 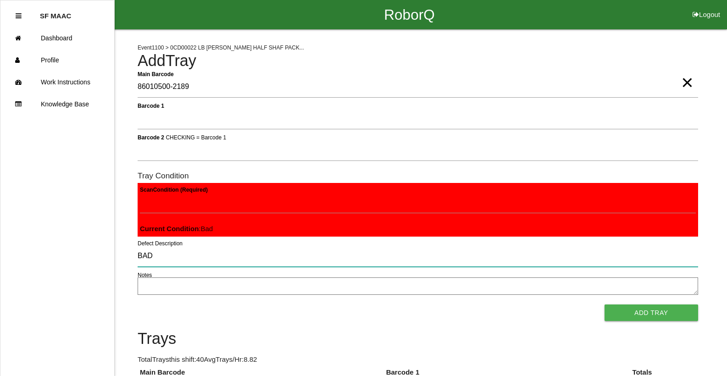 I want to click on a: Work Instructions, so click(x=57, y=82).